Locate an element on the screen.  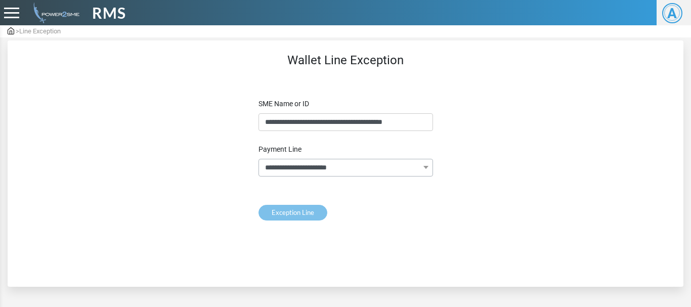
button: Exception Line is located at coordinates (293, 213).